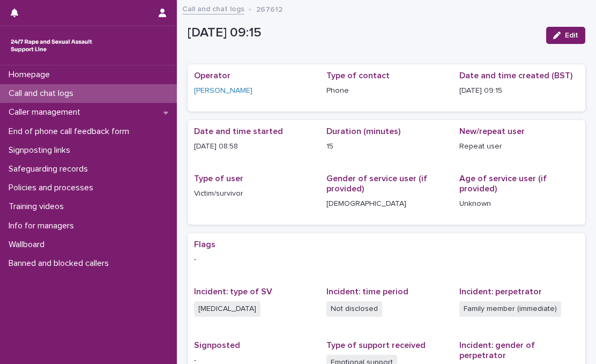  What do you see at coordinates (43, 93) in the screenshot?
I see `p: Call and chat logs` at bounding box center [43, 93].